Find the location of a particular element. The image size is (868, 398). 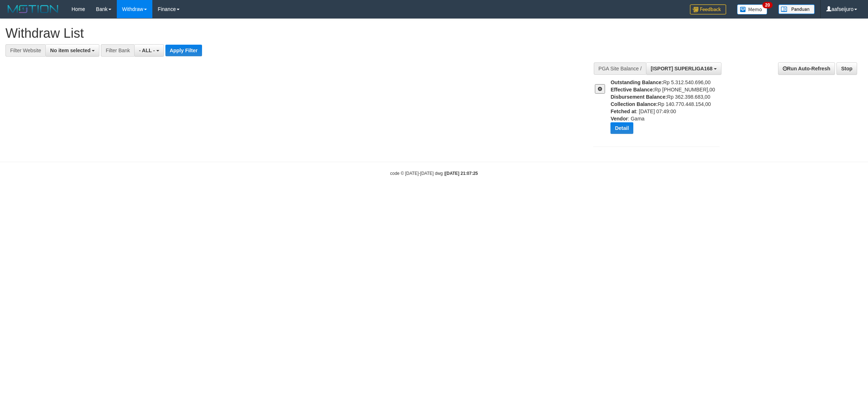

b: Outstanding Balance: is located at coordinates (637, 83).